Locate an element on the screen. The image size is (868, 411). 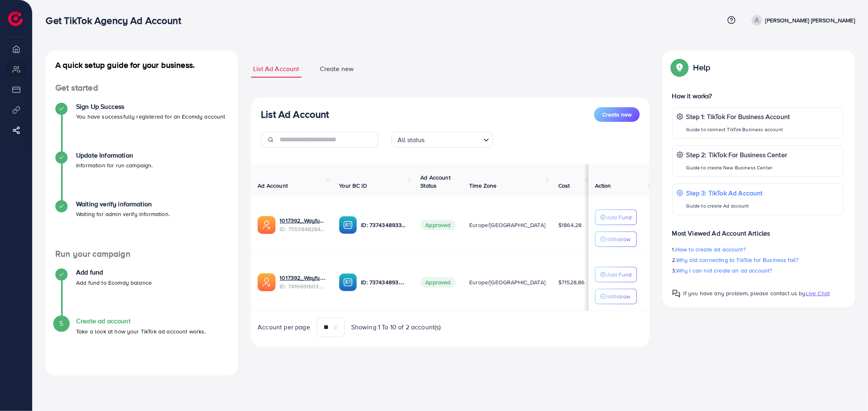
p: Guide to create New Business Center is located at coordinates (737, 168).